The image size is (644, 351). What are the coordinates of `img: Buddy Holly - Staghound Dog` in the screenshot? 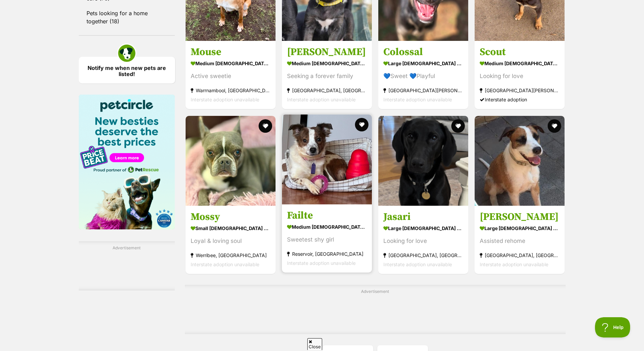 It's located at (520, 161).